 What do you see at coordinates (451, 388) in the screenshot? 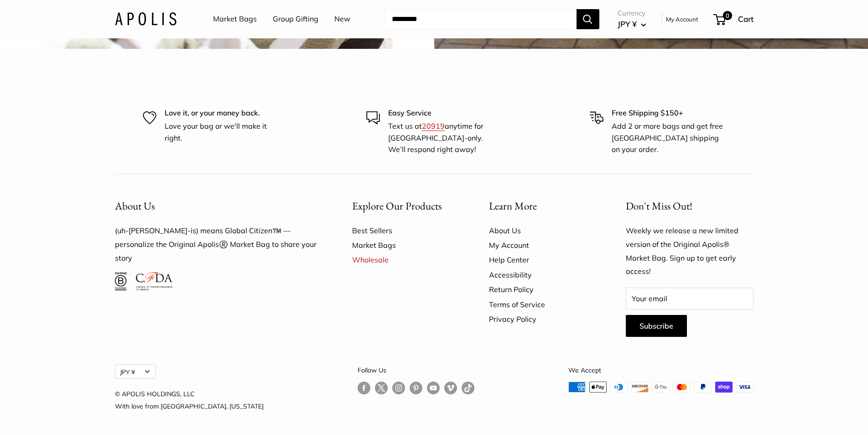
I see `a: Follow us on Vimeo` at bounding box center [451, 388].